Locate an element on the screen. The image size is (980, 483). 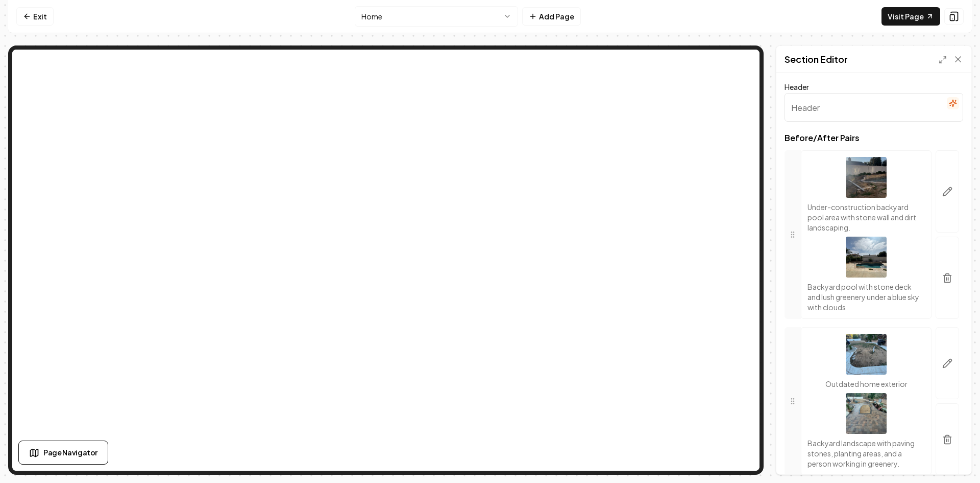
span: Page Navigator is located at coordinates (70, 452).